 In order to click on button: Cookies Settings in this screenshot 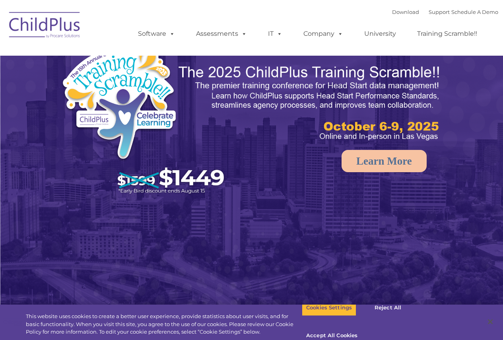, I will do `click(329, 308)`.